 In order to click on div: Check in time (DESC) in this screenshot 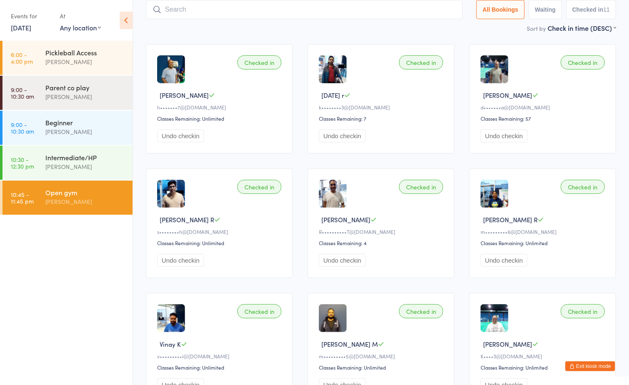, I will do `click(582, 28)`.